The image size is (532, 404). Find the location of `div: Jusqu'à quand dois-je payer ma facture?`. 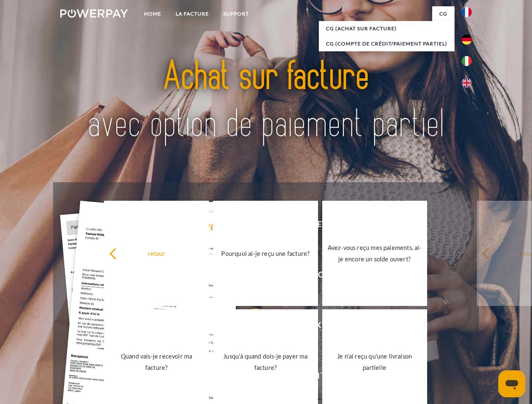

div: Jusqu'à quand dois-je payer ma facture? is located at coordinates (266, 362).